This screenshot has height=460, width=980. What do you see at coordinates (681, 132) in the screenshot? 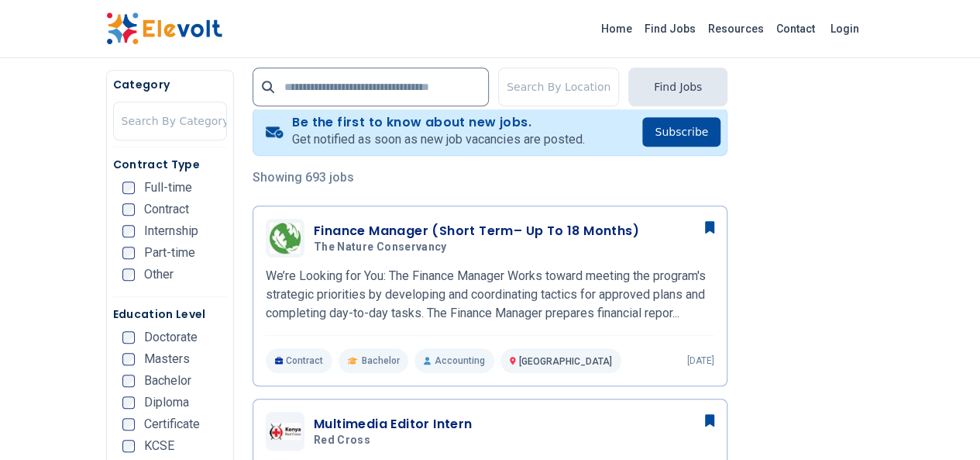
I see `button: Subscribe` at bounding box center [681, 132].